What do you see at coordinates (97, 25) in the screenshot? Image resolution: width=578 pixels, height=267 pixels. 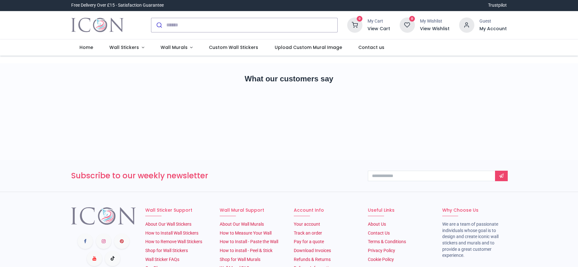 I see `span: Logo of Icon Wall Stickers` at bounding box center [97, 25].